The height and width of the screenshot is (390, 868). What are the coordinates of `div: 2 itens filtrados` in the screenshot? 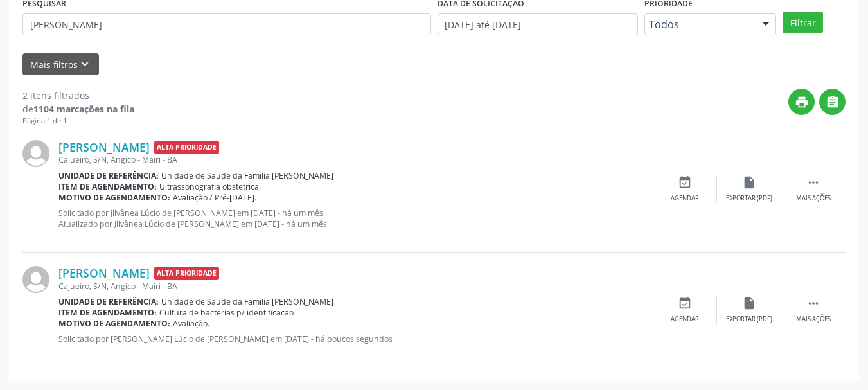 It's located at (79, 95).